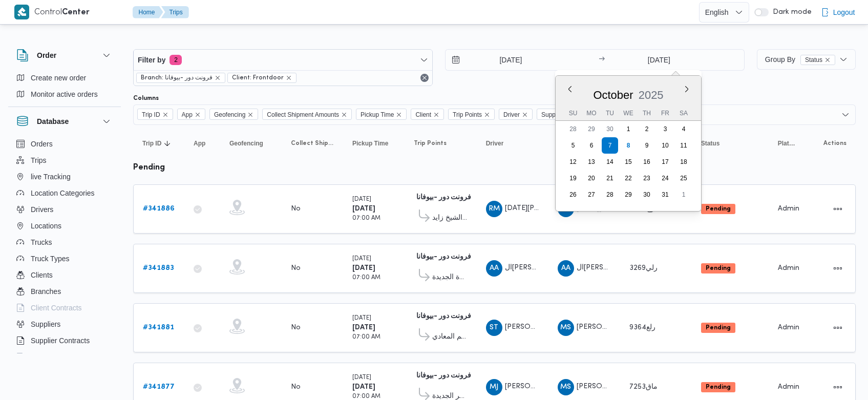 This screenshot has width=868, height=400. Describe the element at coordinates (257, 78) in the screenshot. I see `span: Client: Frontdoor` at that location.